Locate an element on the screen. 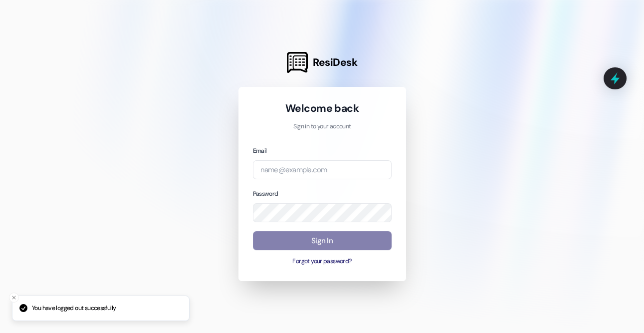  input: name@example.com is located at coordinates (322, 170).